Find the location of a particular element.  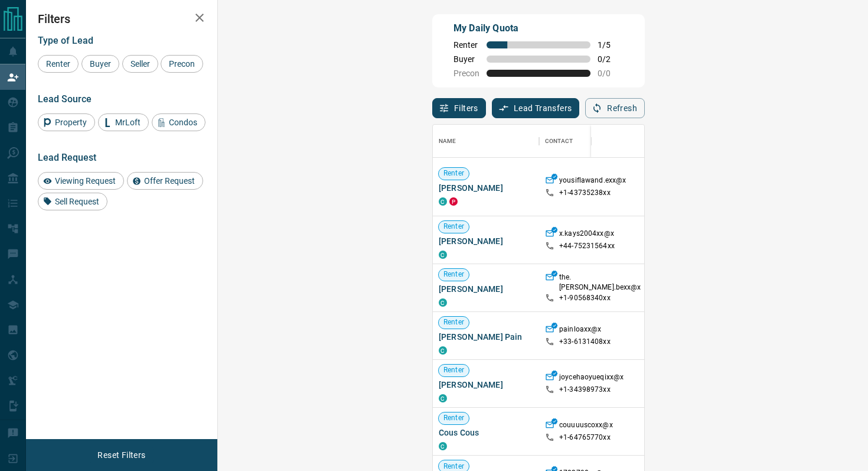

span: 0 / 0 is located at coordinates (610, 74).